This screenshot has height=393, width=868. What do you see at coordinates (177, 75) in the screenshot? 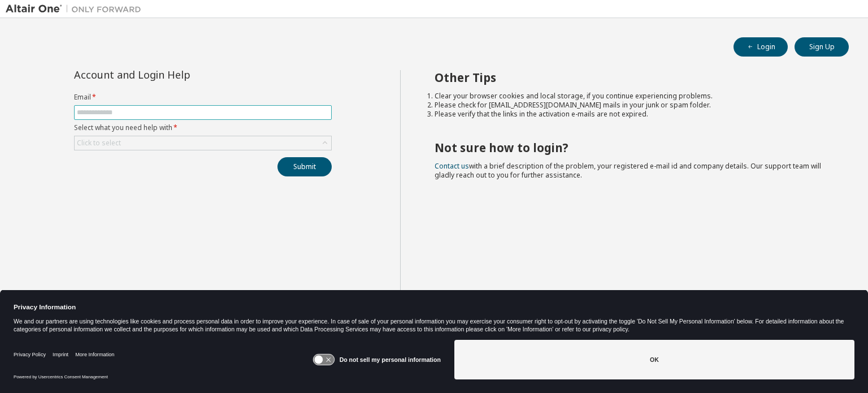
I see `div: Account and Login Help` at bounding box center [177, 75].